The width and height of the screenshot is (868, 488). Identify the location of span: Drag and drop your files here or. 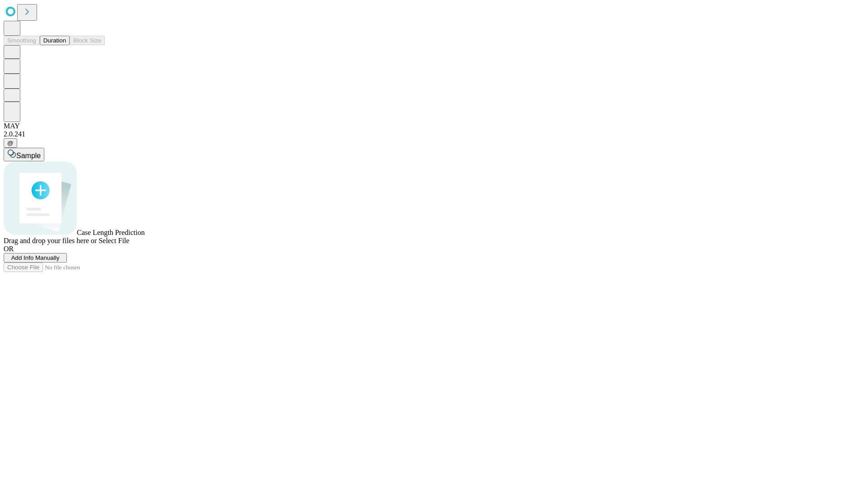
(50, 240).